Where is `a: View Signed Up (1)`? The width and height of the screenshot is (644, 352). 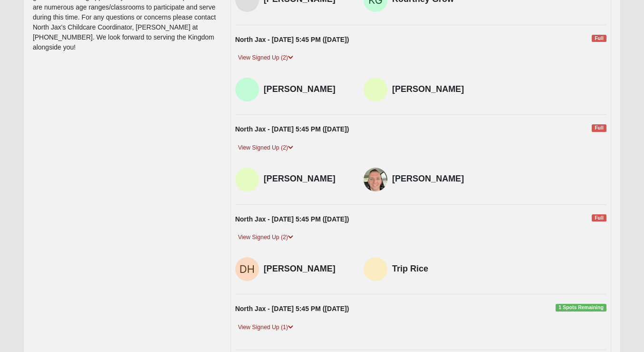 a: View Signed Up (1) is located at coordinates (266, 327).